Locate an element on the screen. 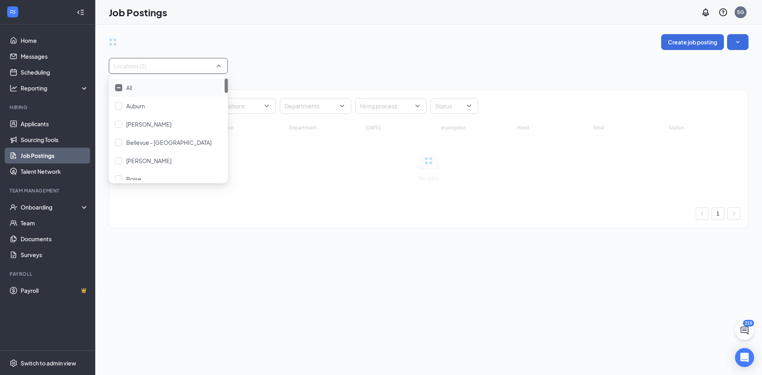 The width and height of the screenshot is (762, 375). span: right is located at coordinates (734, 214).